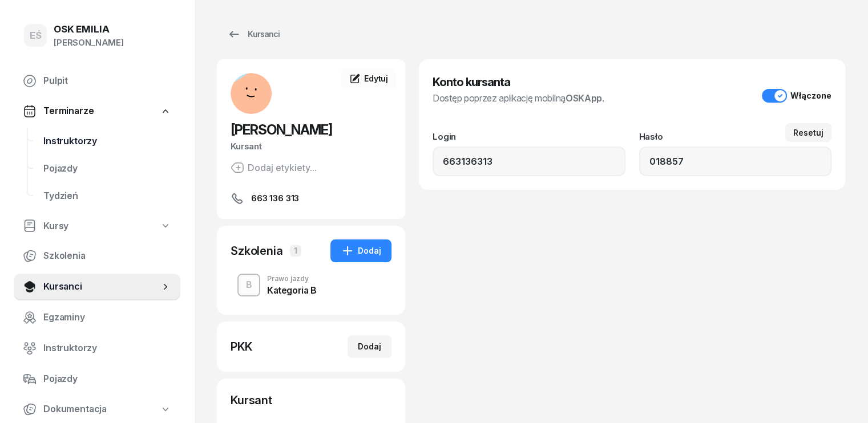 The width and height of the screenshot is (868, 423). I want to click on div: Kursanci, so click(254, 34).